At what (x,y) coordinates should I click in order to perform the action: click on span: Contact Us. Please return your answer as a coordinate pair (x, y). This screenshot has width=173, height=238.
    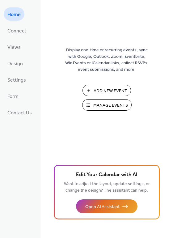
    Looking at the image, I should click on (19, 113).